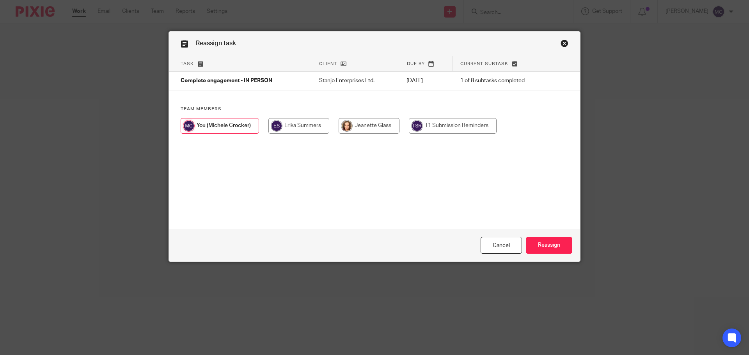 The width and height of the screenshot is (749, 355). What do you see at coordinates (549, 245) in the screenshot?
I see `input: Reassign` at bounding box center [549, 245].